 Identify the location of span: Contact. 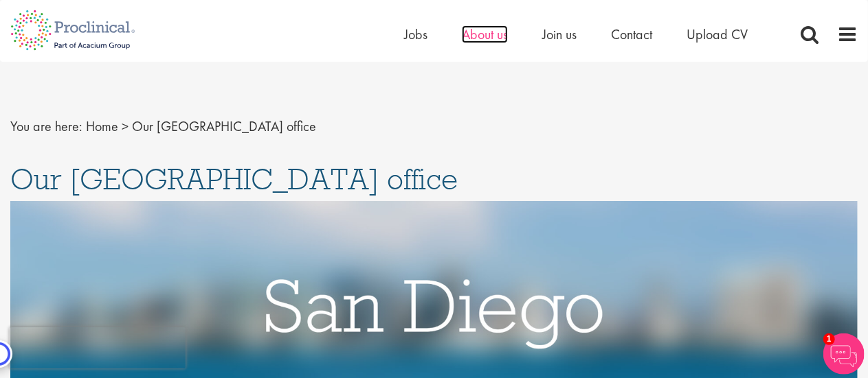
(631, 34).